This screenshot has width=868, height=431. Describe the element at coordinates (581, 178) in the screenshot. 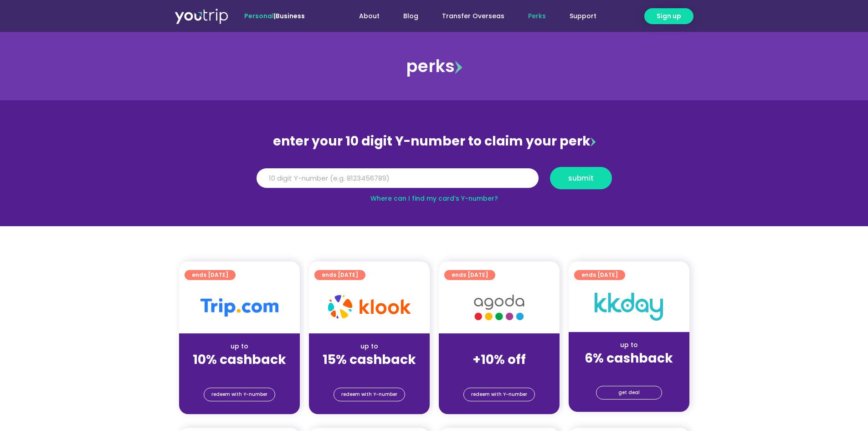

I see `span: submit` at that location.